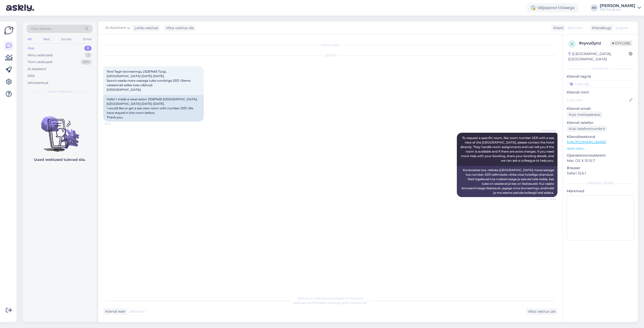 The image size is (644, 328). Describe the element at coordinates (88, 48) in the screenshot. I see `div: 0` at that location.